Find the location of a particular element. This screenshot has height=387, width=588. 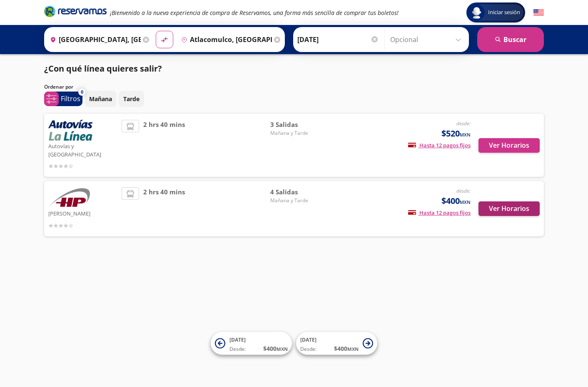

img: Herradura de Plata is located at coordinates (69, 198).